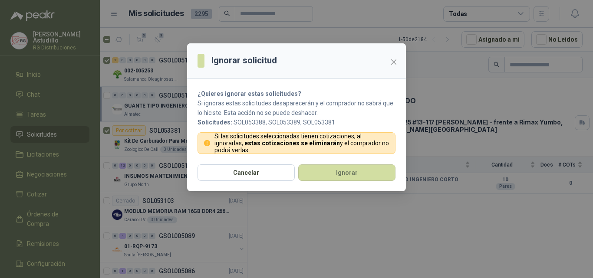 Image resolution: width=593 pixels, height=278 pixels. Describe the element at coordinates (302, 143) in the screenshot. I see `p: Si las solicitudes seleccionadas tienen cotizaciones, al ignorarlas, y el comprador no podrá verlas.` at that location.